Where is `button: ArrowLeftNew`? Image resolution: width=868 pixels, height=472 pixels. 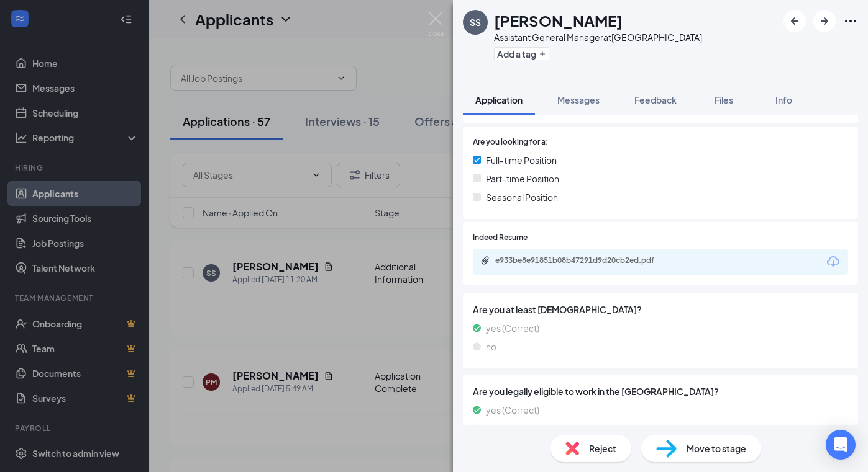 button: ArrowLeftNew is located at coordinates (794, 21).